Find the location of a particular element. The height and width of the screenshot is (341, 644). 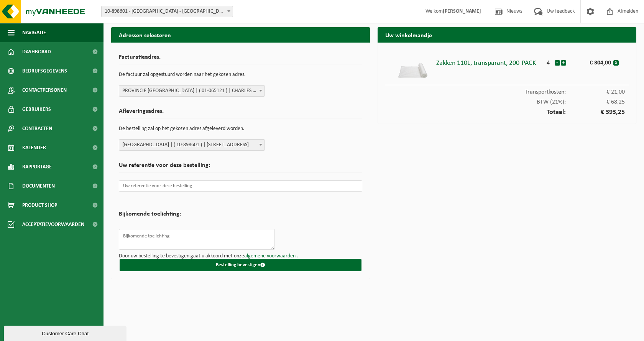

span: Contracten is located at coordinates (37, 128).